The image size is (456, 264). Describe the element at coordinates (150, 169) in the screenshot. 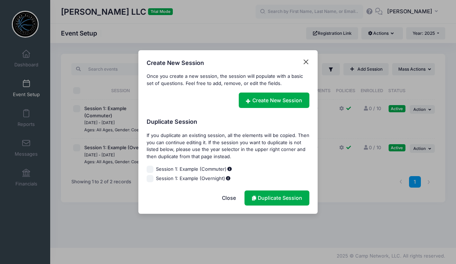

I see `input: Session 1: Example (Commuter)%DateRange%` at that location.